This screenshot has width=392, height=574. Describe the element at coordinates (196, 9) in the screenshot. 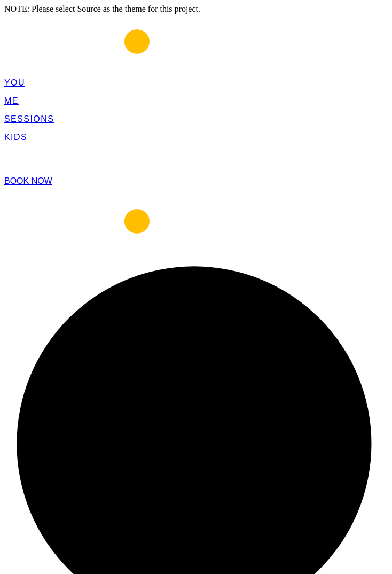

I see `div: NOTE: Please select Source as the theme for this project.` at that location.